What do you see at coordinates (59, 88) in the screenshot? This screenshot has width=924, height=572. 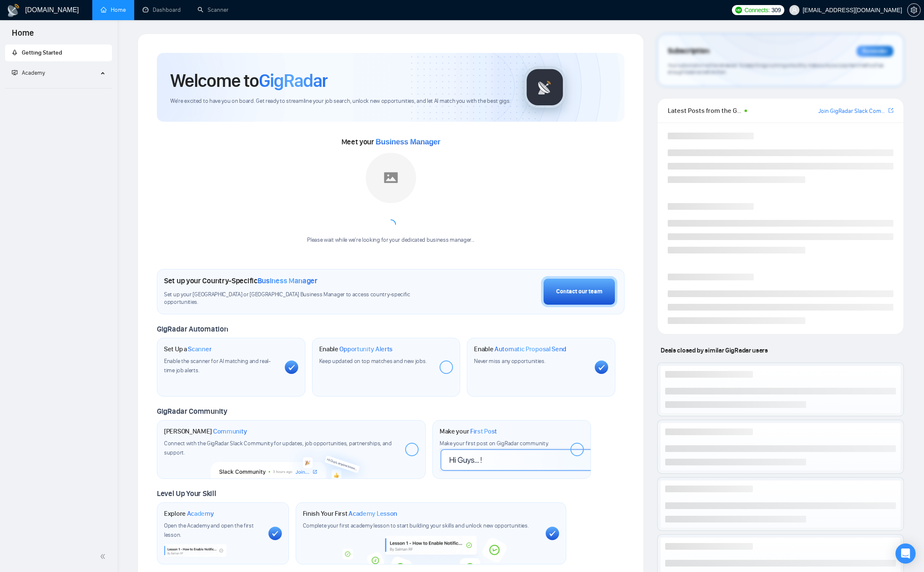 I see `li: Academy Homepage` at bounding box center [59, 88].